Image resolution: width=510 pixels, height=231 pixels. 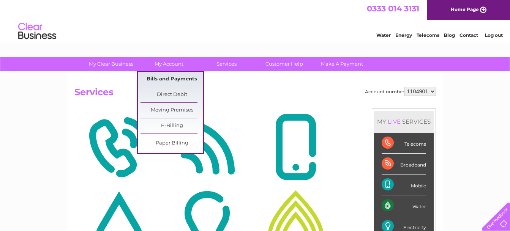 I want to click on a: Services, so click(x=226, y=64).